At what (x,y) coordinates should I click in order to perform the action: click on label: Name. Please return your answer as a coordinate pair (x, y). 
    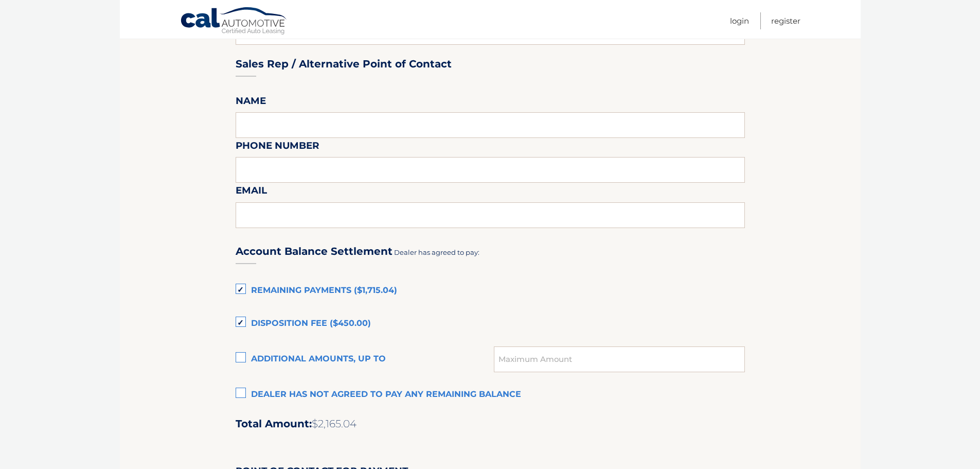
    Looking at the image, I should click on (250, 102).